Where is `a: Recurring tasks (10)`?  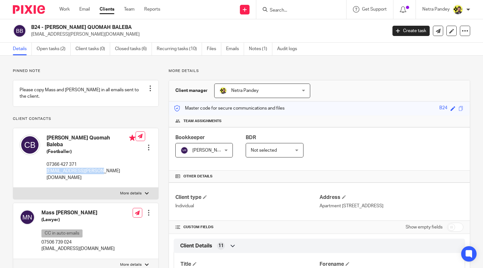
a: Recurring tasks (10) is located at coordinates (179, 49).